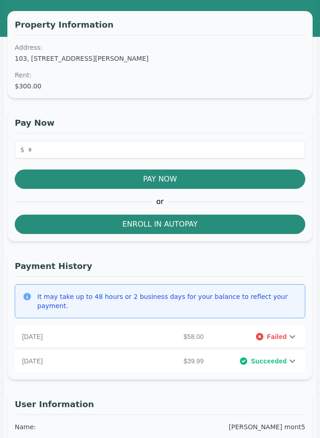  Describe the element at coordinates (161, 337) in the screenshot. I see `p: $58.00` at that location.